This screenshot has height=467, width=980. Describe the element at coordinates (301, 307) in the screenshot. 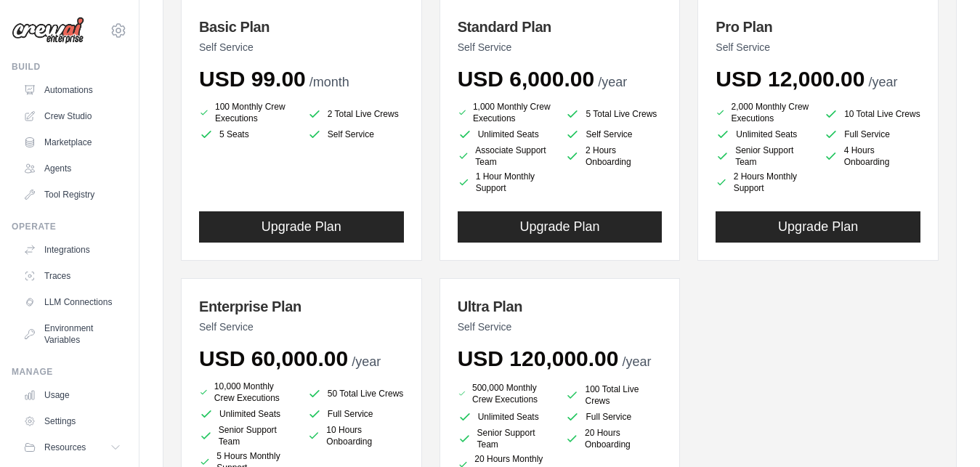

I see `h3: Enterprise Plan` at that location.